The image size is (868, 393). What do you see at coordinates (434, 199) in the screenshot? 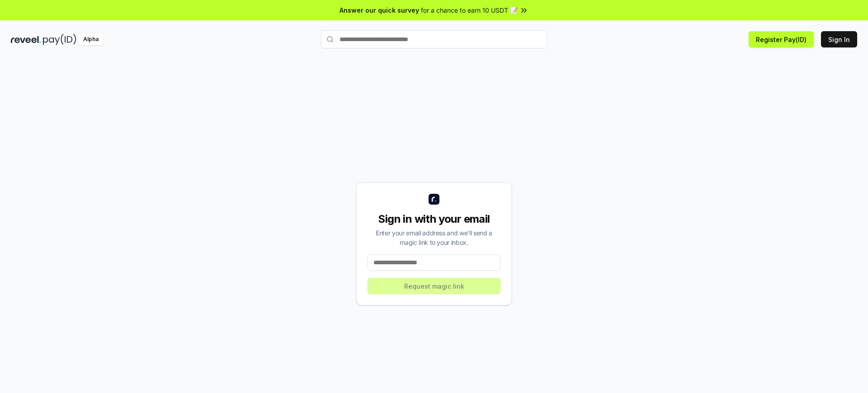
I see `img: logo_small` at bounding box center [434, 199].